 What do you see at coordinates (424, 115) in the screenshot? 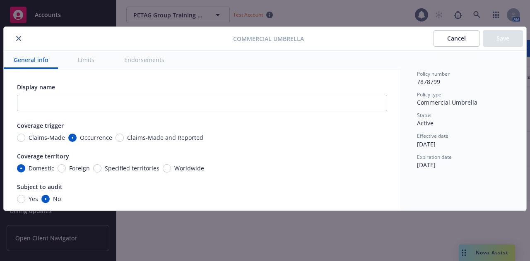
I see `span: Status` at bounding box center [424, 115].